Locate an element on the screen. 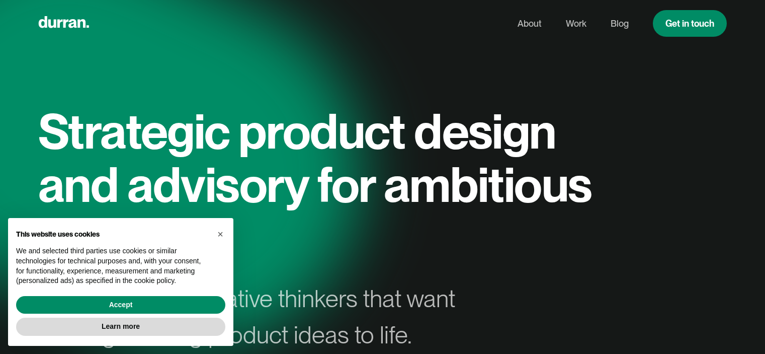 This screenshot has height=354, width=765. button: Learn more is located at coordinates (121, 326).